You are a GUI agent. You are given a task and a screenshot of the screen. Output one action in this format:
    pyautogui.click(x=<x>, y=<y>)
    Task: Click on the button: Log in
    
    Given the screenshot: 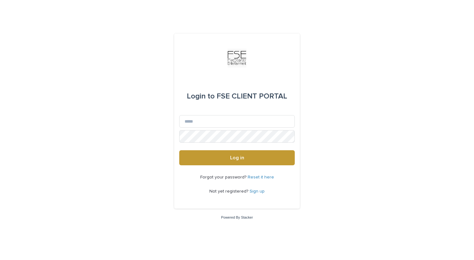 What is the action you would take?
    pyautogui.click(x=237, y=158)
    